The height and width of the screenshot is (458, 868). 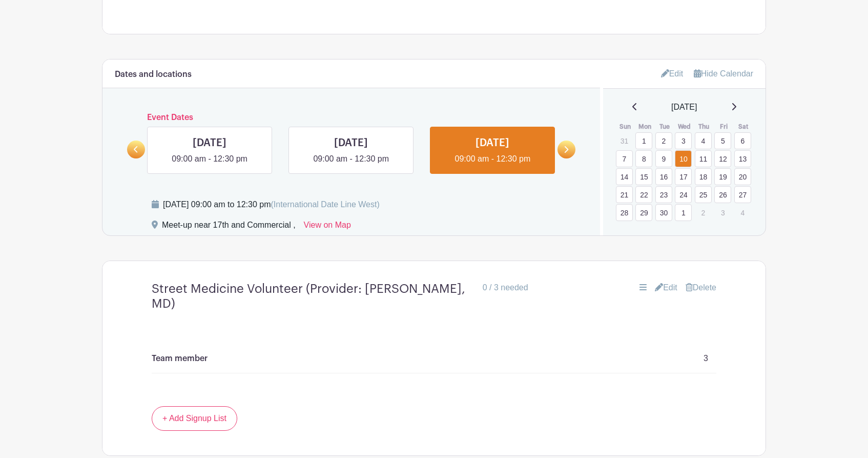 I want to click on a: 17, so click(x=683, y=176).